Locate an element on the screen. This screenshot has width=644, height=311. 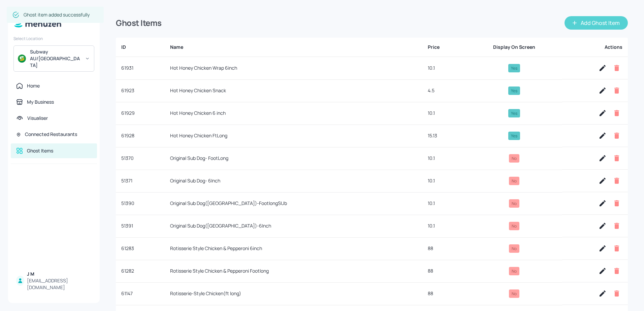
th: Price is located at coordinates (444, 47).